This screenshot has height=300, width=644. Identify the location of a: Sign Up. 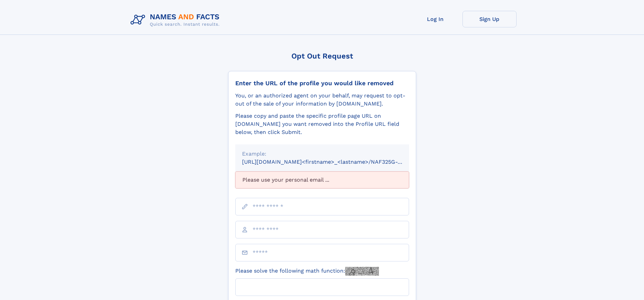
(489, 19).